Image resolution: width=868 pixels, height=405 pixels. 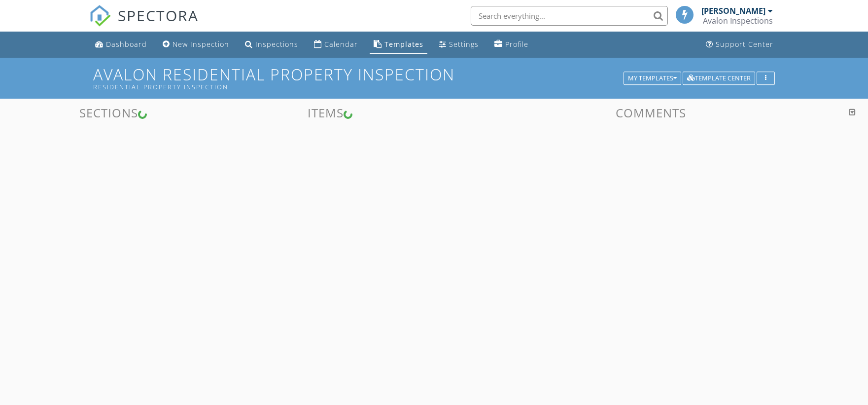 What do you see at coordinates (404, 44) in the screenshot?
I see `div: Templates` at bounding box center [404, 44].